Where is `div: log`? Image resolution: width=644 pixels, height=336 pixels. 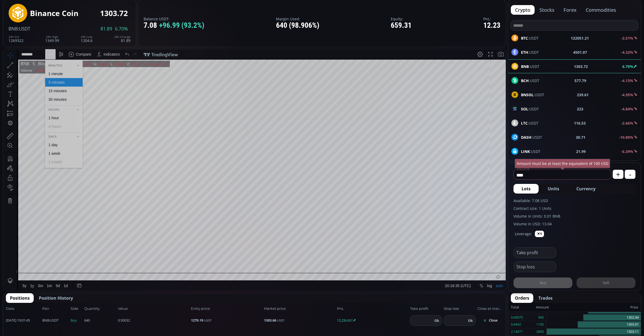 div: log is located at coordinates (486, 237).